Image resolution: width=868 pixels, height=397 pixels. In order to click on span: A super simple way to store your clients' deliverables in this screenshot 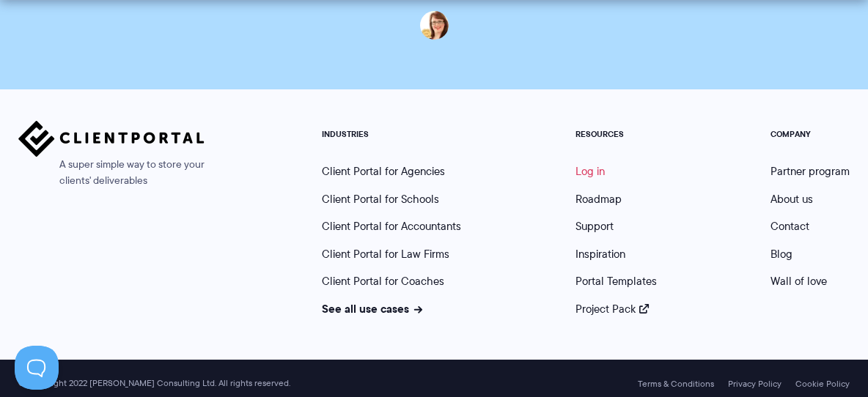, I will do `click(112, 173)`.